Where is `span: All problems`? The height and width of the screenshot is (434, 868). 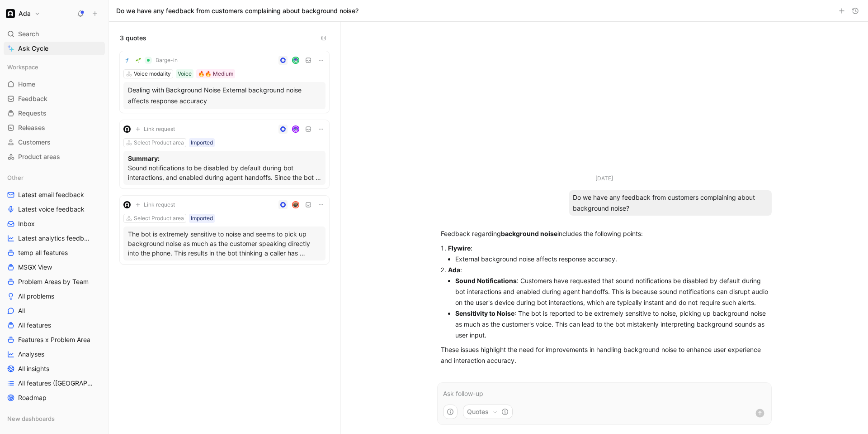 span: All problems is located at coordinates (37, 296).